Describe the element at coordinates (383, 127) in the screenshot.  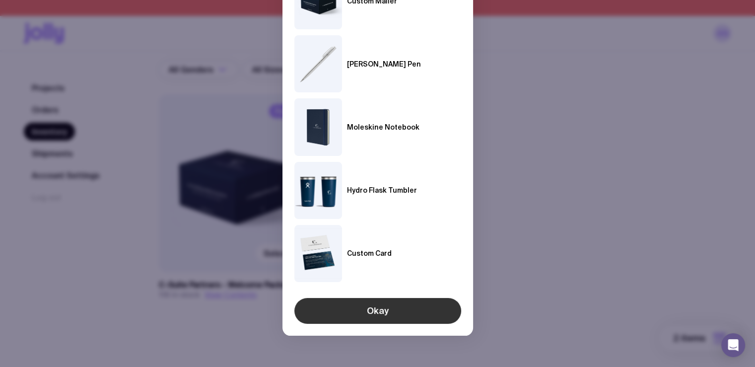
I see `h6: Moleskine Notebook` at that location.